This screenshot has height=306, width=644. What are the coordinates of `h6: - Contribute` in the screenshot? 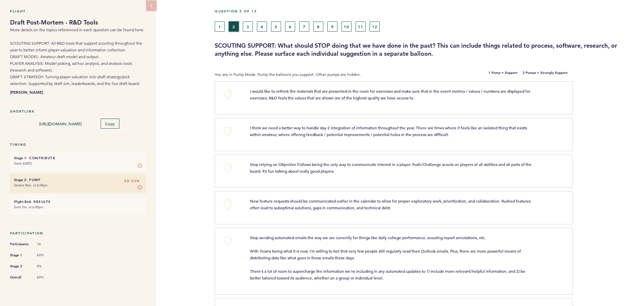 It's located at (78, 158).